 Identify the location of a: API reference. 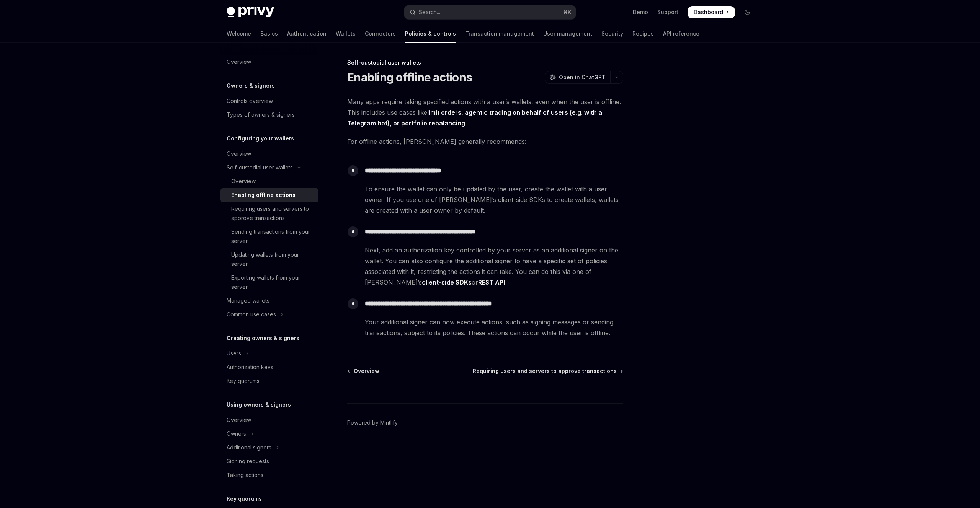
(681, 34).